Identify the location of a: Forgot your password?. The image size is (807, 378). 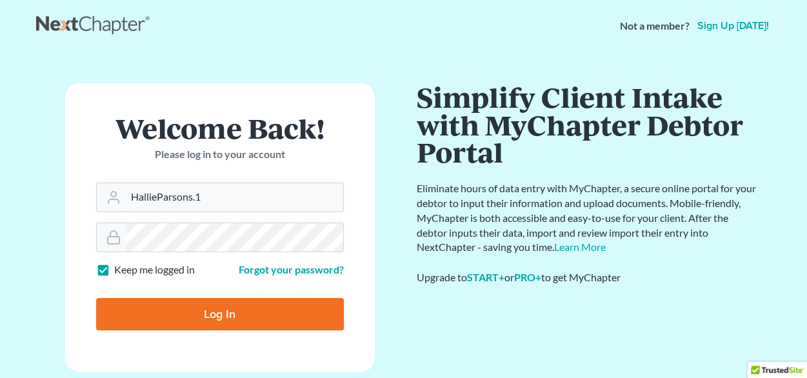
(291, 269).